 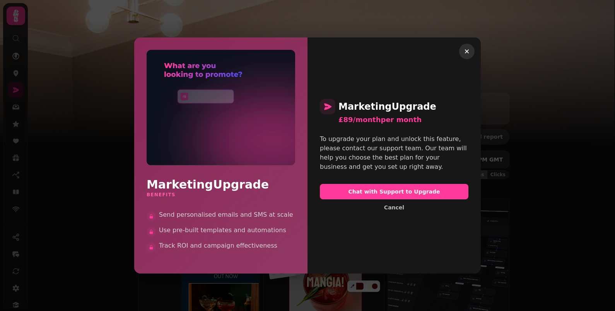 I want to click on span: Use pre-built templates and automations, so click(x=227, y=230).